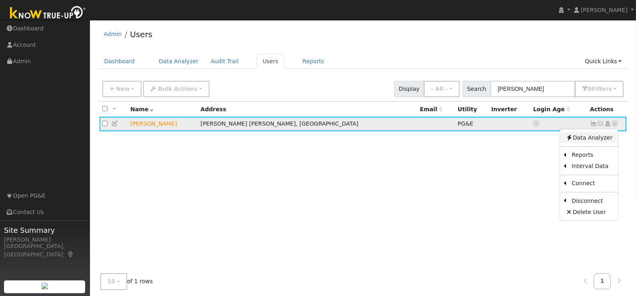 The image size is (636, 296). I want to click on a: Login As, so click(608, 124).